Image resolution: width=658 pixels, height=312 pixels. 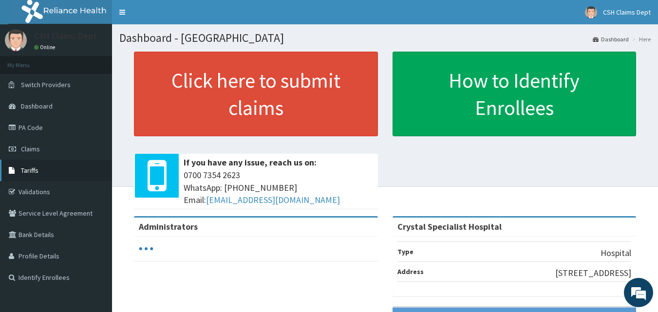 I want to click on span: Tariffs, so click(x=30, y=170).